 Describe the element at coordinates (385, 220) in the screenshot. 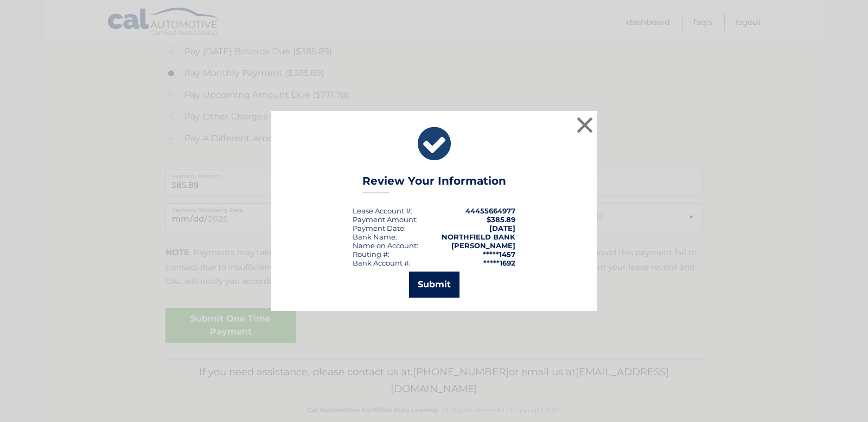

I see `div: Payment Amount:` at that location.